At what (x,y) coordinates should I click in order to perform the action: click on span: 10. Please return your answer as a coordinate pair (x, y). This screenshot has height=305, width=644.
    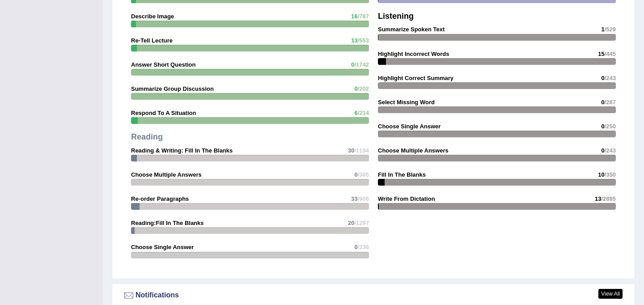
    Looking at the image, I should click on (601, 175).